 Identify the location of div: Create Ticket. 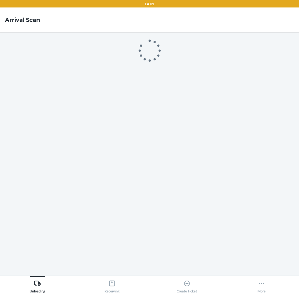
(186, 286).